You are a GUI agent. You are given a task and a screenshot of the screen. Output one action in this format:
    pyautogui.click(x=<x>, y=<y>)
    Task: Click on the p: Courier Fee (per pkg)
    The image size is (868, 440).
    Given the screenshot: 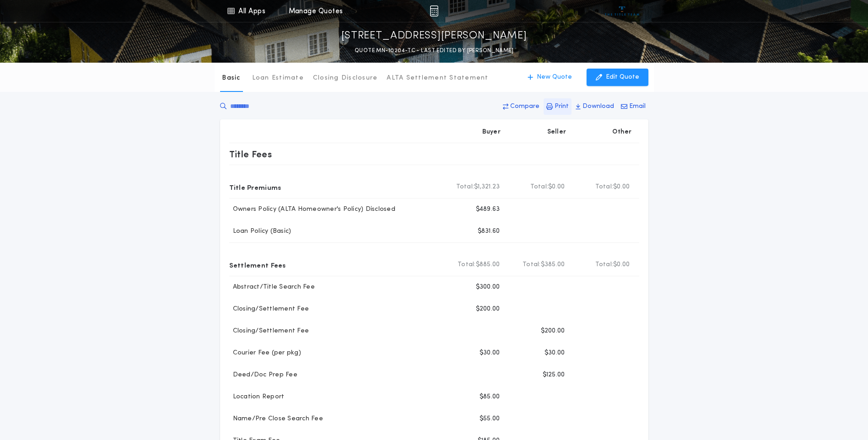 What is the action you would take?
    pyautogui.click(x=265, y=353)
    